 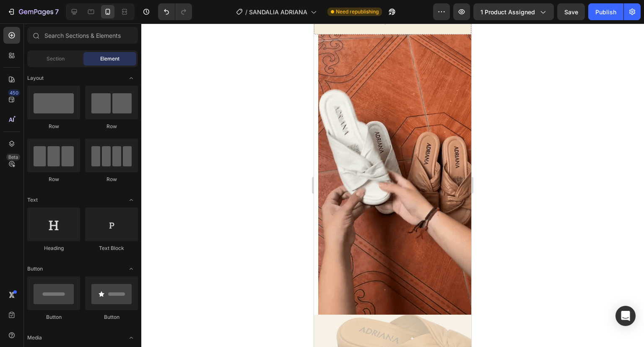 What do you see at coordinates (606, 12) in the screenshot?
I see `div: Publish` at bounding box center [606, 12].